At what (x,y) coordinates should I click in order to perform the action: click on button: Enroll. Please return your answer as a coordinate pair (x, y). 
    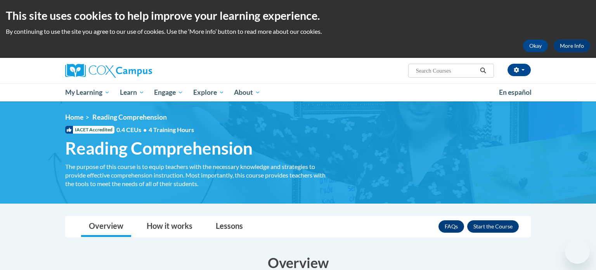
    Looking at the image, I should click on (493, 226).